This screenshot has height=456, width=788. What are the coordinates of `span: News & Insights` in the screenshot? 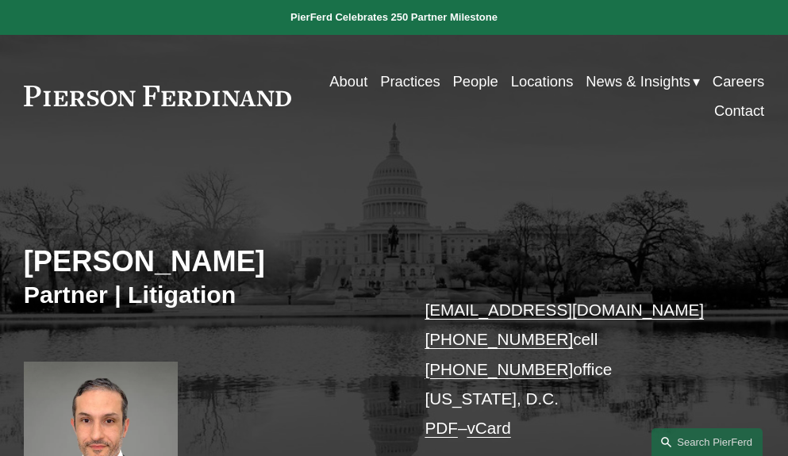 It's located at (638, 81).